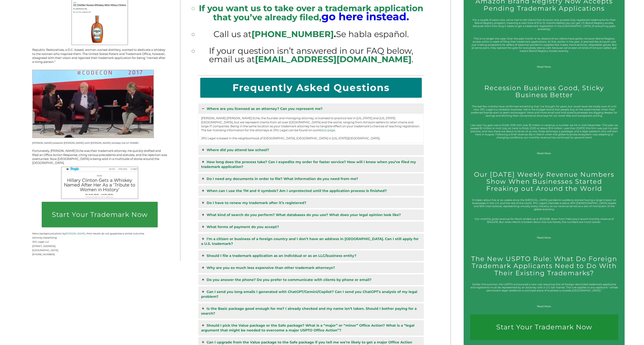 The image size is (644, 345). I want to click on p: Earlier this summer, the USPTO announced a new rule requiring that all foreign-domiciled trademar..., so click(544, 290).